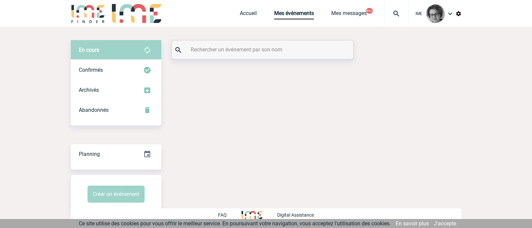  What do you see at coordinates (89, 90) in the screenshot?
I see `span: Archivés` at bounding box center [89, 90].